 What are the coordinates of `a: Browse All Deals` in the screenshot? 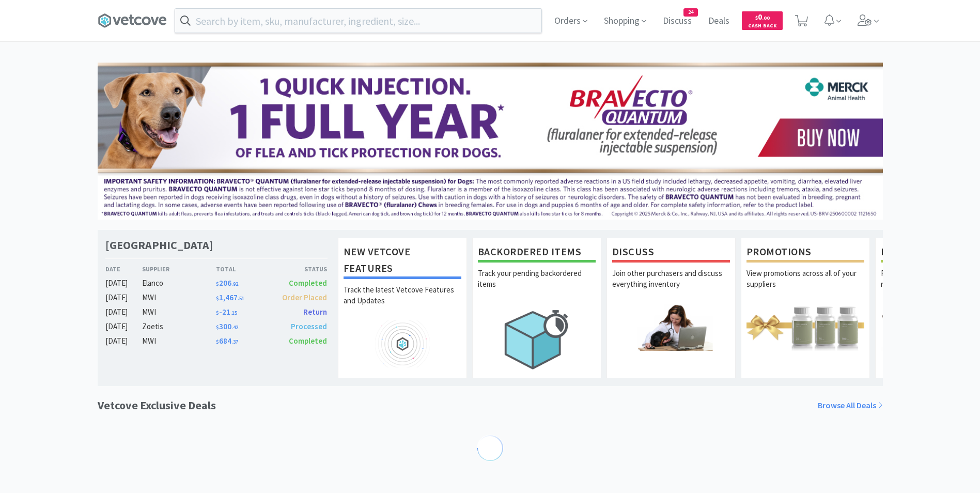 It's located at (850, 406).